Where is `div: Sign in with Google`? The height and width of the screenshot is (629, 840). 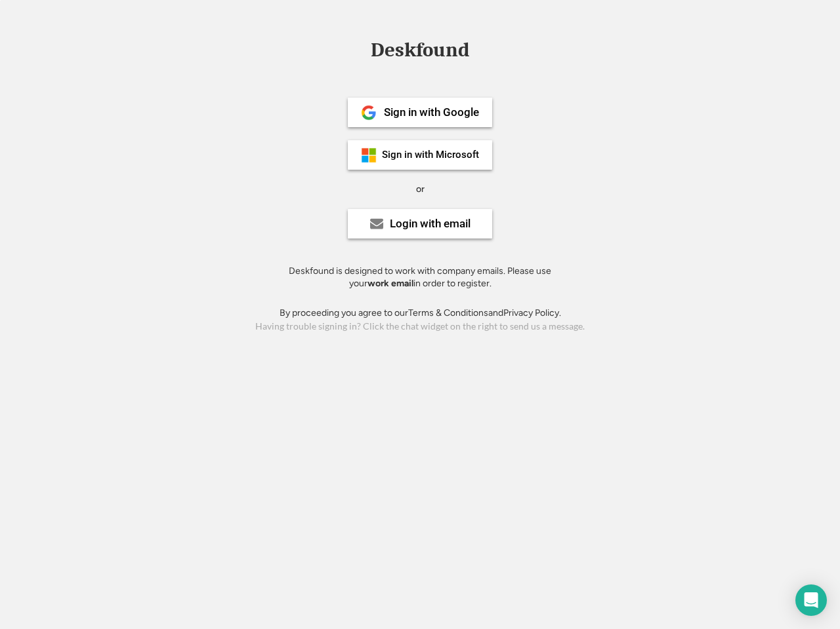
div: Sign in with Google is located at coordinates (431, 112).